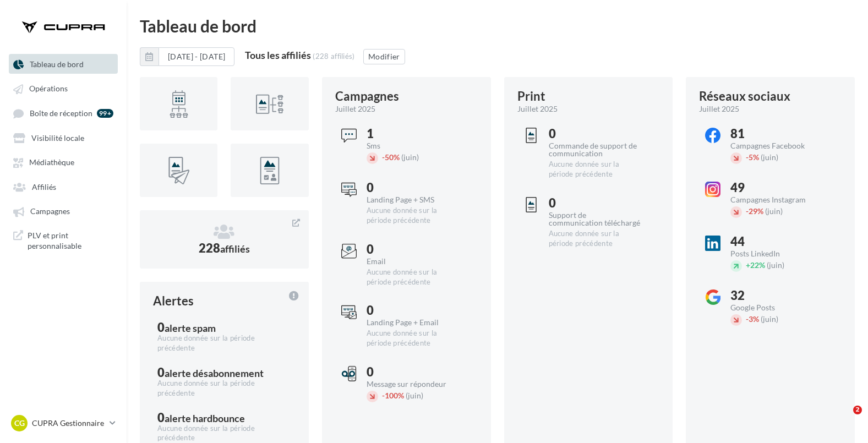 This screenshot has height=443, width=868. What do you see at coordinates (71, 241) in the screenshot?
I see `span: PLV et print personnalisable` at bounding box center [71, 241].